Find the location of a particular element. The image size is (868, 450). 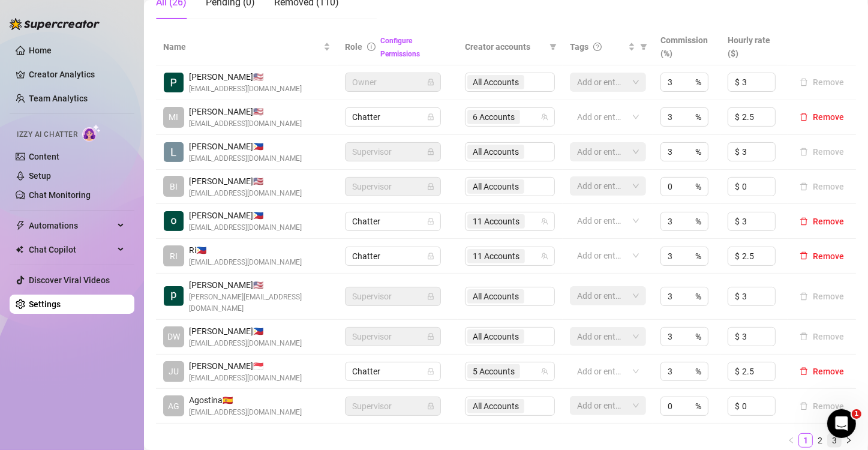

span: 6 Accounts is located at coordinates (494, 117).